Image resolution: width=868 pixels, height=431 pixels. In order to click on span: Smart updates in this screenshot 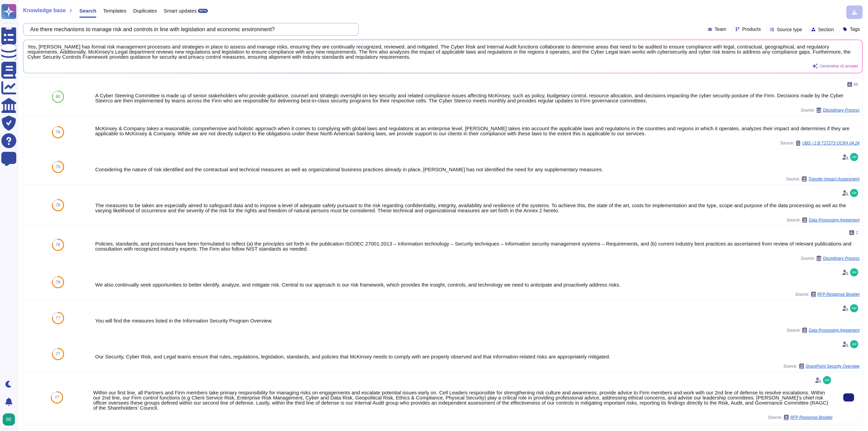, I will do `click(180, 10)`.